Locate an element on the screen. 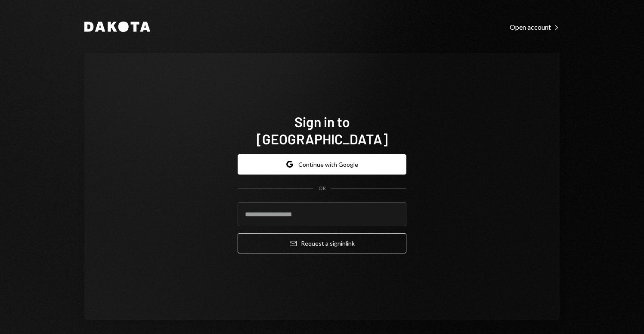 Image resolution: width=644 pixels, height=334 pixels. a: Open account is located at coordinates (535, 27).